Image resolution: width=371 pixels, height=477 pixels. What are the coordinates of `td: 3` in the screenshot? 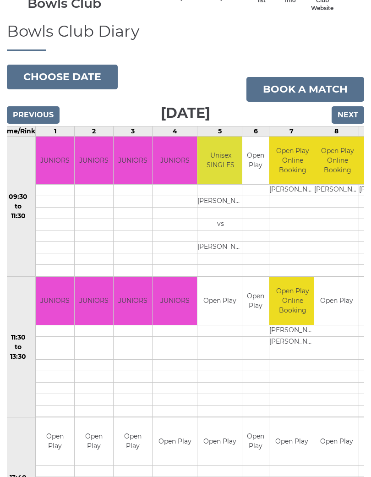 It's located at (133, 131).